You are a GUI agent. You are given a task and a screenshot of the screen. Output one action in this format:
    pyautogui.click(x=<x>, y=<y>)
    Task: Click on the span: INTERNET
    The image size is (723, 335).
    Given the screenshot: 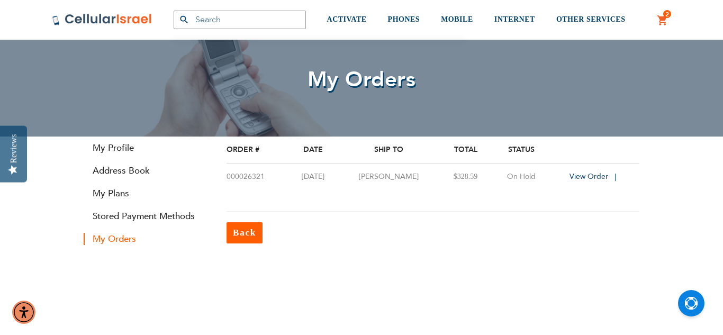 What is the action you would take?
    pyautogui.click(x=514, y=19)
    